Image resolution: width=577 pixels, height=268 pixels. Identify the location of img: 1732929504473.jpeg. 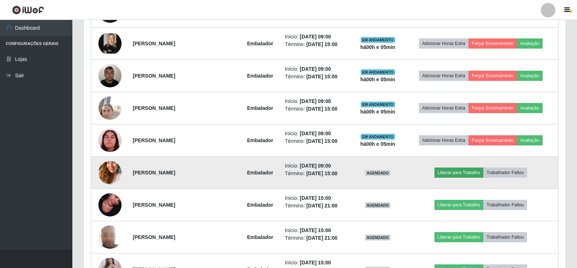
(110, 43).